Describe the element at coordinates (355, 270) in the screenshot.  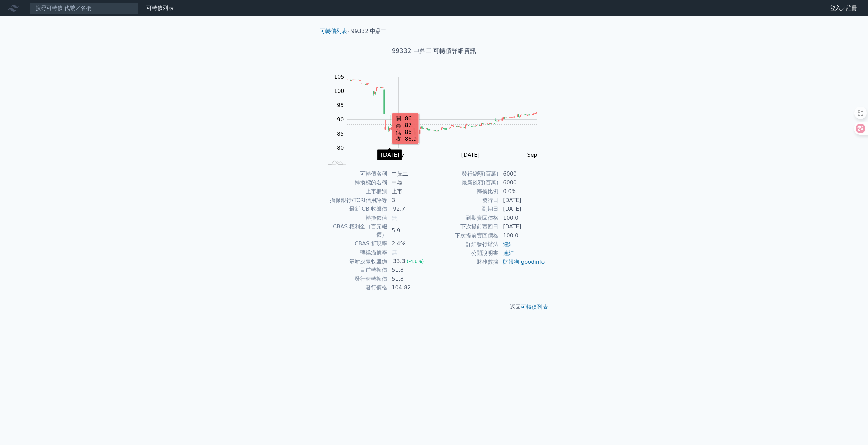
I see `td: 目前轉換價` at that location.